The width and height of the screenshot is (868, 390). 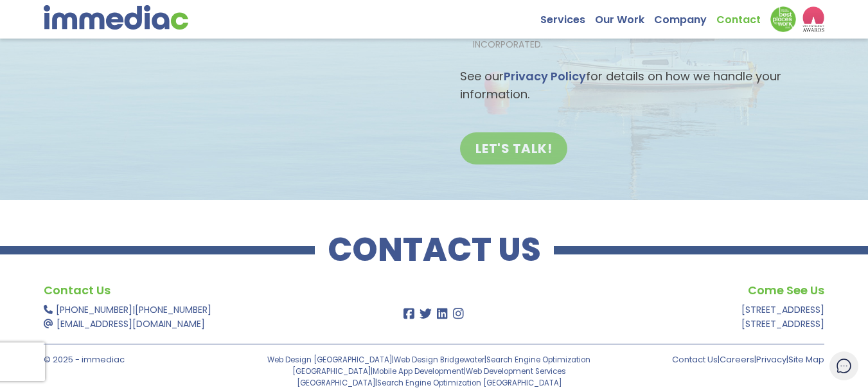 I want to click on a: Our Work, so click(x=624, y=16).